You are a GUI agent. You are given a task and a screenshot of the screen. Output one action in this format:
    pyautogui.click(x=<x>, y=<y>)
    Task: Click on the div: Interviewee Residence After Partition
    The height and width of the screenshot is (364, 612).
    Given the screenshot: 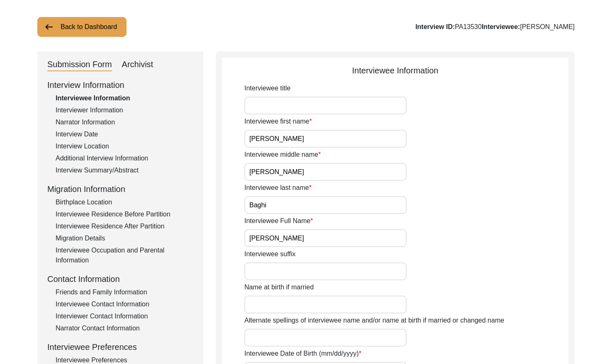 What is the action you would take?
    pyautogui.click(x=125, y=226)
    